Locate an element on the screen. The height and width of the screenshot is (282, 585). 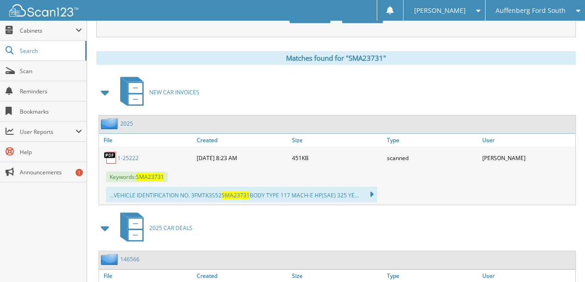
div: Matches found for "SMA23731" is located at coordinates (336, 58).